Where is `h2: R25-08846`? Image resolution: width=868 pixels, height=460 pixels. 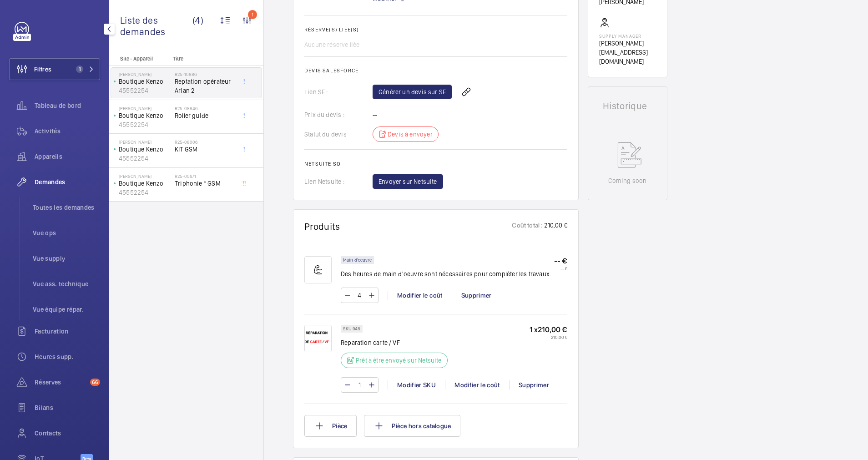
h2: R25-08846 is located at coordinates (204, 108).